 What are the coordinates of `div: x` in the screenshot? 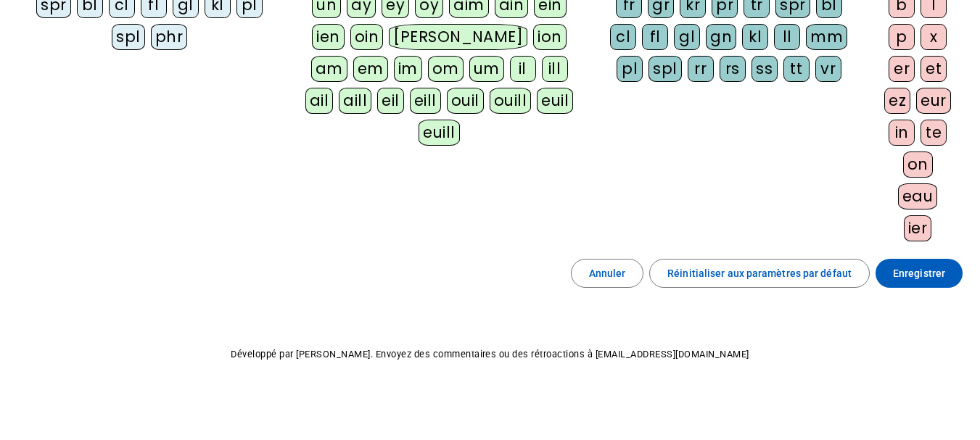 It's located at (933, 37).